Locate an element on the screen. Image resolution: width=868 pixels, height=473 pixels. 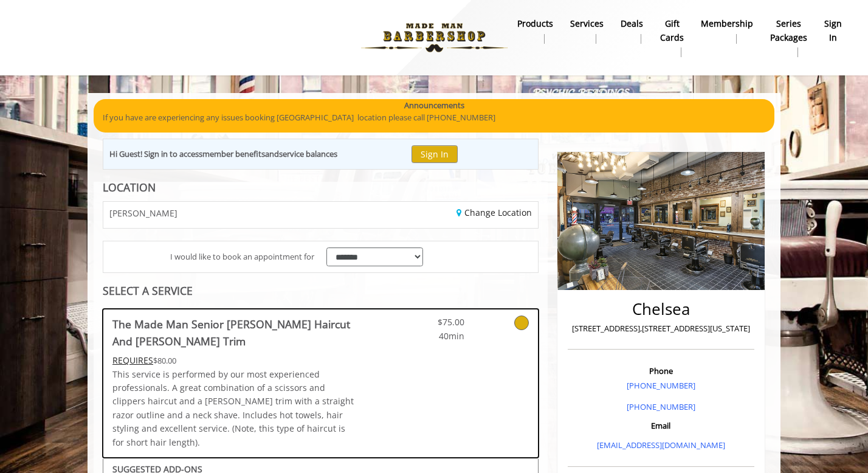
h3: Email is located at coordinates (660, 426).